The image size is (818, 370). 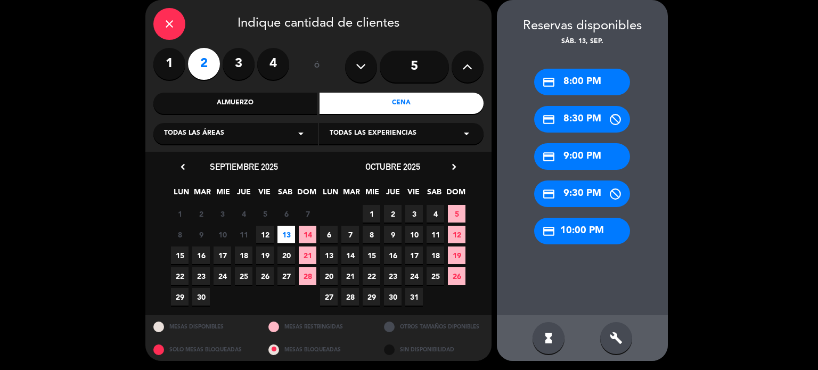 What do you see at coordinates (454, 167) in the screenshot?
I see `i: chevron_right` at bounding box center [454, 167].